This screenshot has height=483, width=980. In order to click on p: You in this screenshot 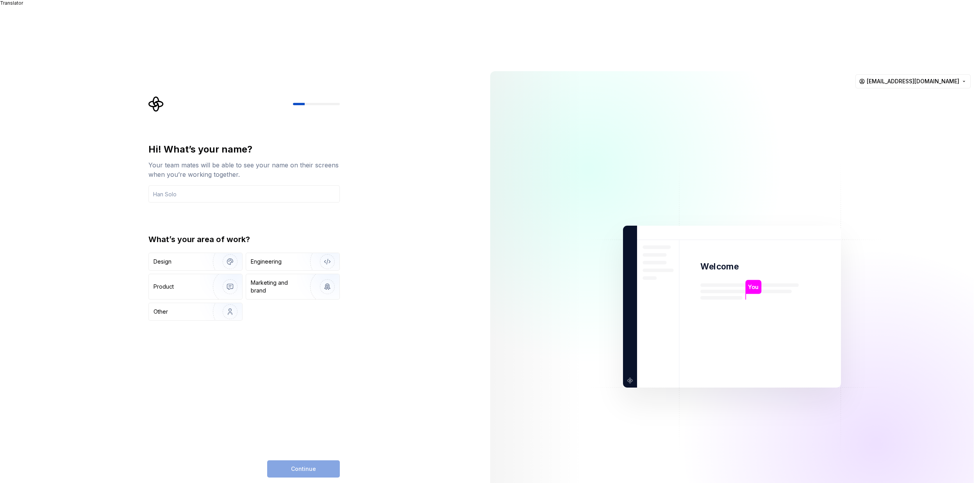, I will do `click(753, 287)`.